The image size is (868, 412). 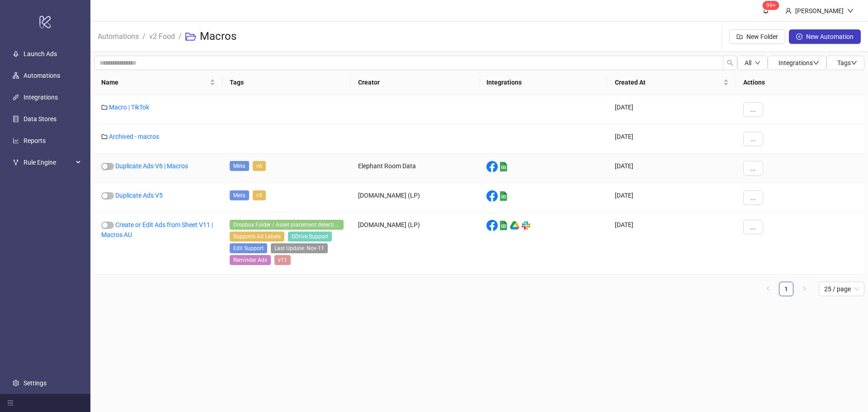 I want to click on span: New Folder, so click(x=762, y=37).